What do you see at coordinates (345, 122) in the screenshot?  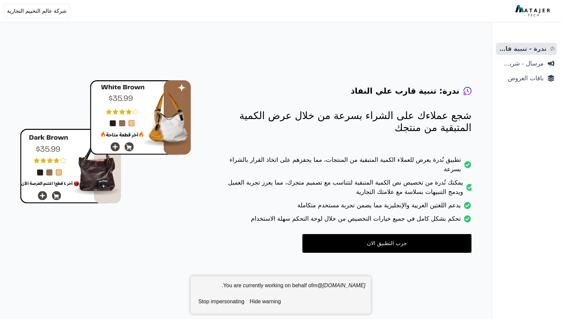 I see `p: شجع عملاءك على الشراء بسرعة من خلال عرض الكمية المتبقية من منتجك` at bounding box center [345, 122].